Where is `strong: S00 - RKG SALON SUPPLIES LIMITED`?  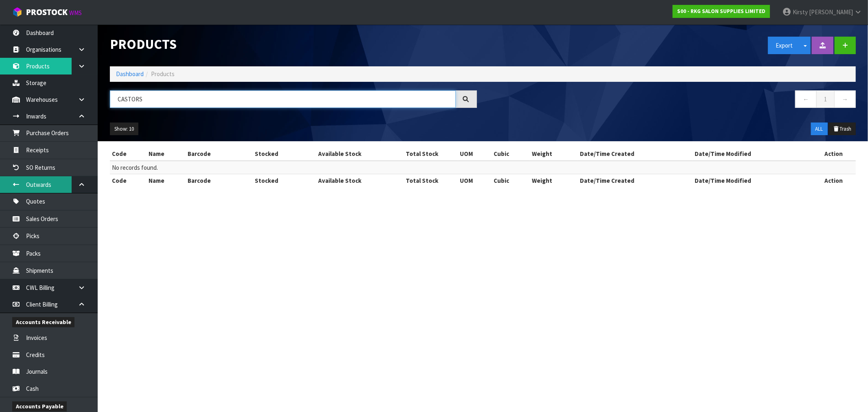 strong: S00 - RKG SALON SUPPLIES LIMITED is located at coordinates (722, 11).